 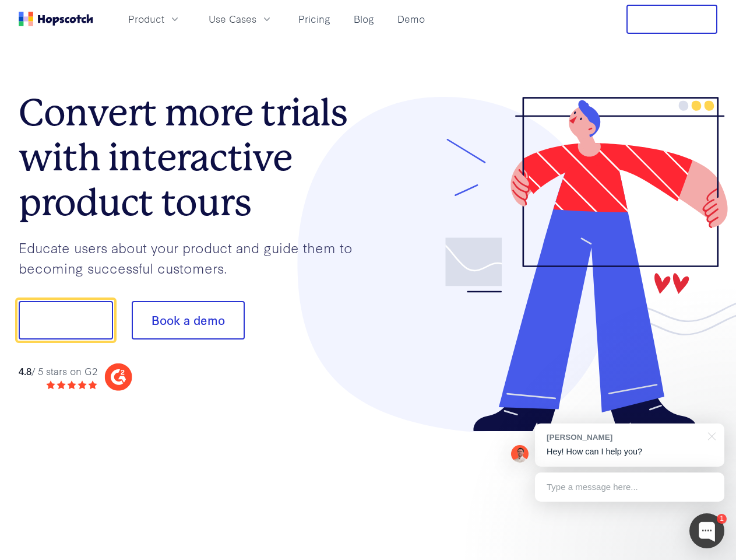 I want to click on a: Home, so click(x=56, y=19).